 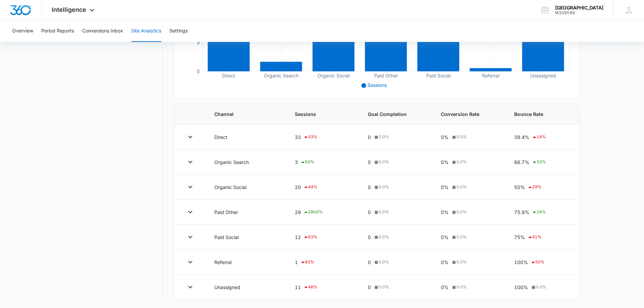 What do you see at coordinates (541, 238) in the screenshot?
I see `div: 75%` at bounding box center [541, 238].